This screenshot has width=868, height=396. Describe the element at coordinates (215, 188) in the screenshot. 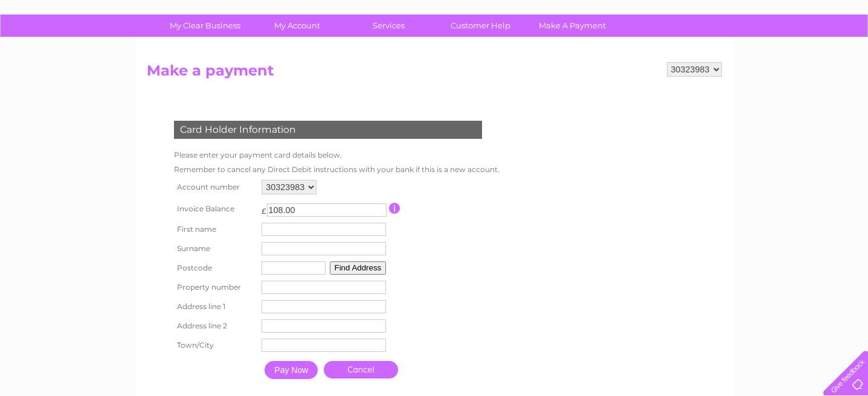

I see `th: Account number` at that location.